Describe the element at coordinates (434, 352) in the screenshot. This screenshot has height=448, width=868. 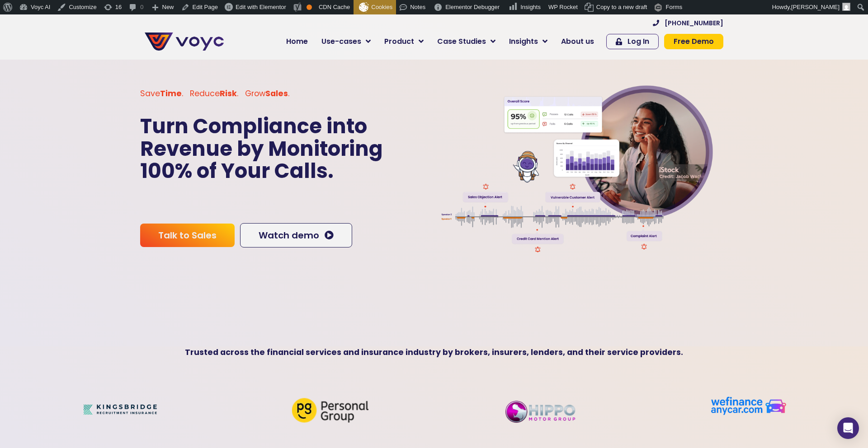
I see `b: Trusted across the financial services and insurance industry by brokers, insurers, lenders, and t...` at that location.